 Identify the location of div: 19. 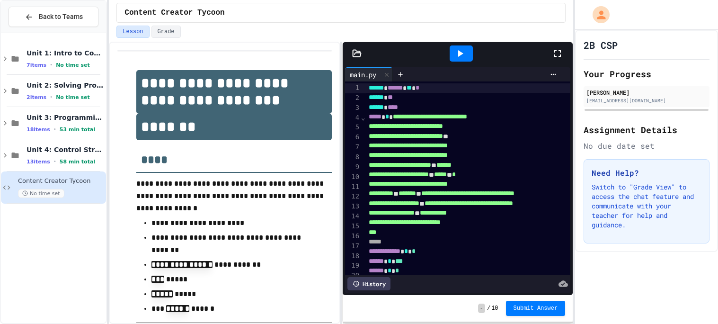
(353, 266).